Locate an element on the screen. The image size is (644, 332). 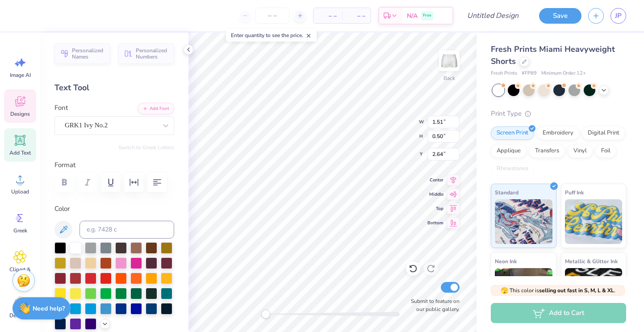
span: Clipart & logos is located at coordinates (20, 273).